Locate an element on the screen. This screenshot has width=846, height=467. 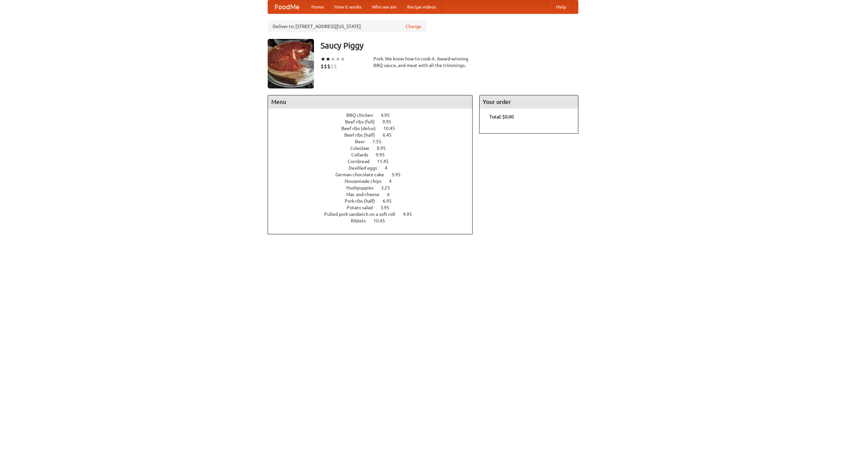
a: Change is located at coordinates (413, 26).